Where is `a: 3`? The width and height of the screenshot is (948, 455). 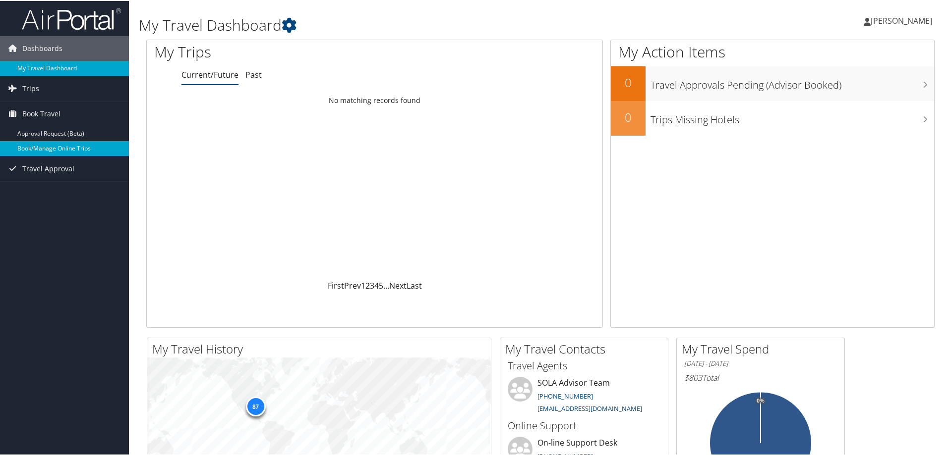 a: 3 is located at coordinates (372, 285).